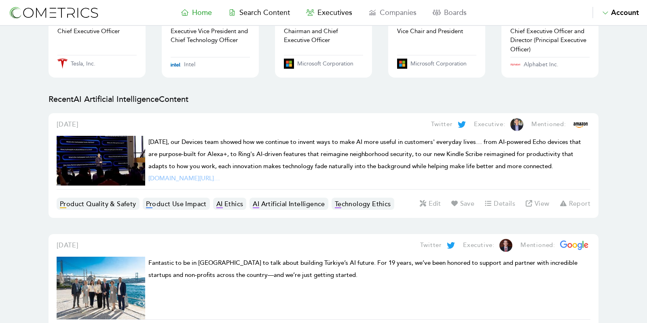 This screenshot has height=323, width=647. Describe the element at coordinates (542, 204) in the screenshot. I see `a: View` at that location.